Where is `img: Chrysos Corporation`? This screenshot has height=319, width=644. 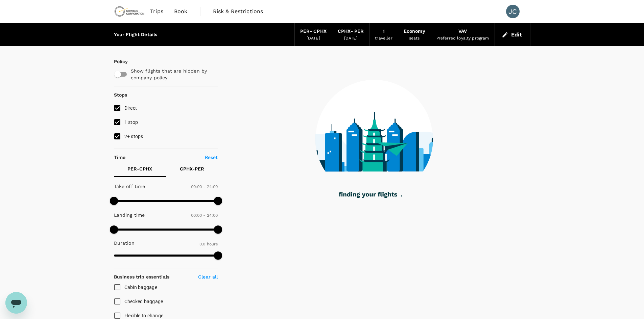
img: Chrysos Corporation is located at coordinates (130, 11).